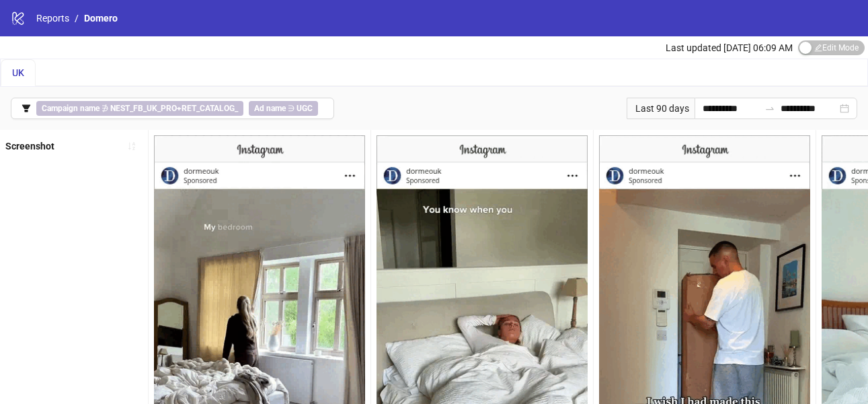 This screenshot has height=404, width=868. Describe the element at coordinates (53, 18) in the screenshot. I see `a: Reports` at that location.